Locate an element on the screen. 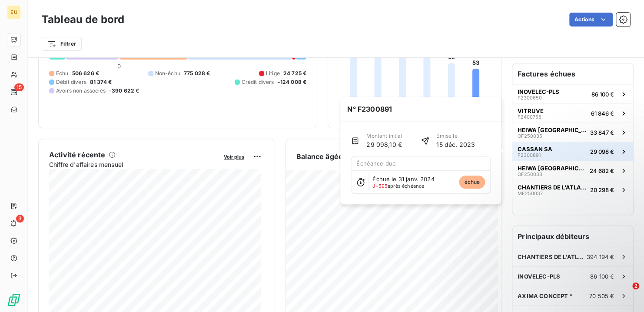 The height and width of the screenshot is (312, 644). span: Émise le is located at coordinates (455, 136).